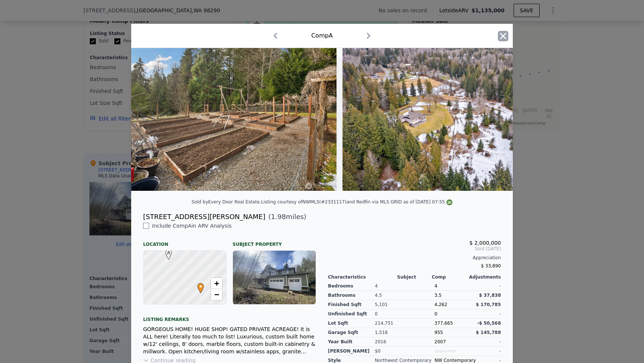 The image size is (644, 363). What do you see at coordinates (485, 243) in the screenshot?
I see `span: $ 2,000,000` at bounding box center [485, 243].